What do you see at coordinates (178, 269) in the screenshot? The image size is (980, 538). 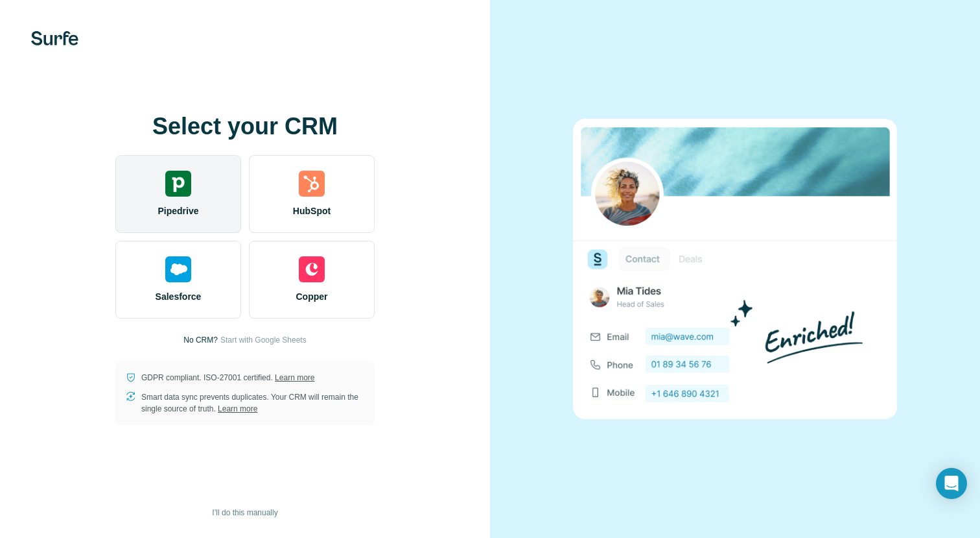 I see `img: salesforce's logo` at bounding box center [178, 269].